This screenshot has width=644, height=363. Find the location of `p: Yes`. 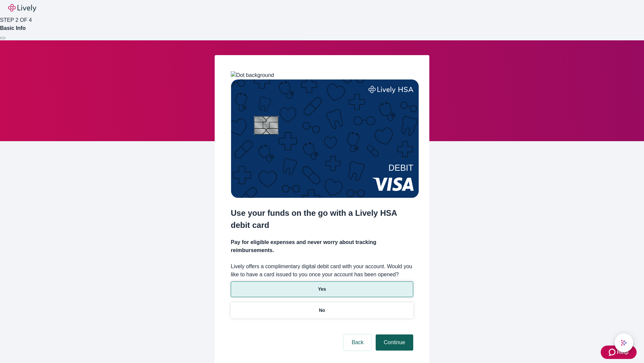

p: Yes is located at coordinates (322, 289).